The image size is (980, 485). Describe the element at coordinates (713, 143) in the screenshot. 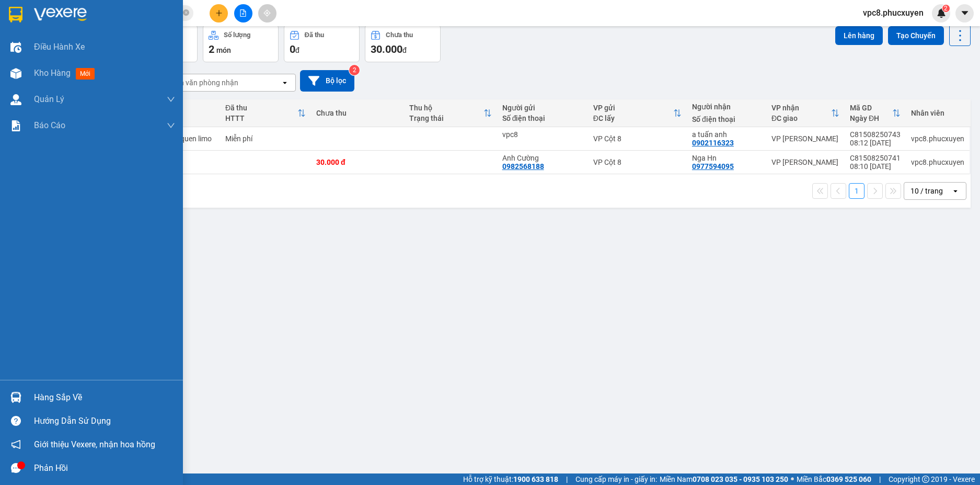

I see `div: 0902116323` at that location.